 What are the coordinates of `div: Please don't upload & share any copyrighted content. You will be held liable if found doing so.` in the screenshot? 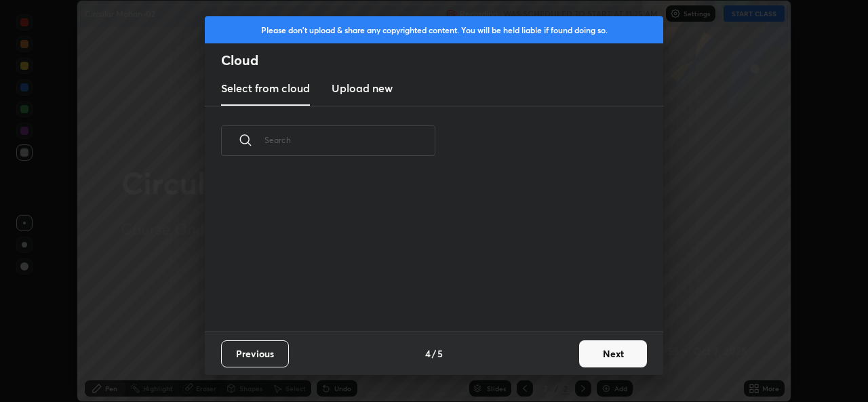 It's located at (434, 30).